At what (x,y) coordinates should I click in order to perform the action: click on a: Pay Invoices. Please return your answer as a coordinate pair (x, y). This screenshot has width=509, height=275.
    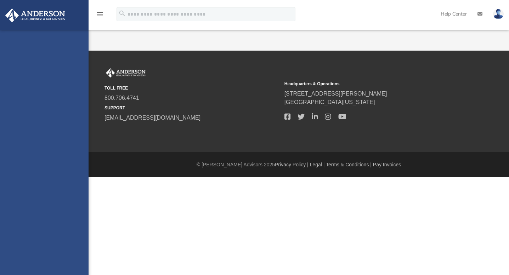
    Looking at the image, I should click on (386, 165).